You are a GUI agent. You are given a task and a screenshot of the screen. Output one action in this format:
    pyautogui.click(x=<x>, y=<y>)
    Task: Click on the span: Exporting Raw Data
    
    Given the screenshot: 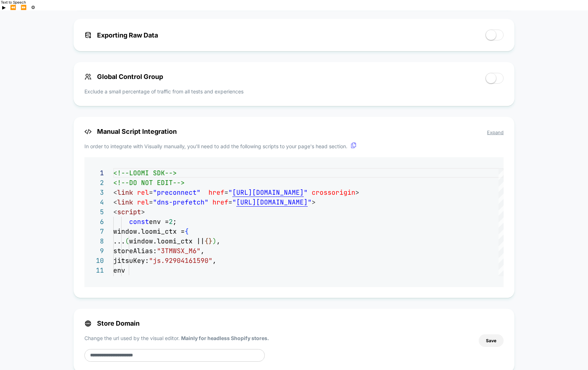 What is the action you would take?
    pyautogui.click(x=121, y=35)
    